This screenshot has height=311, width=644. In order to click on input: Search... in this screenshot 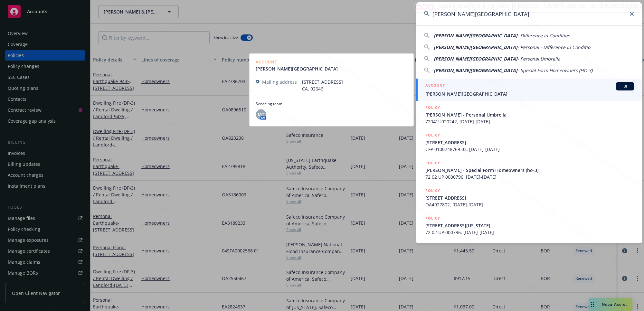, I will do `click(529, 14)`.